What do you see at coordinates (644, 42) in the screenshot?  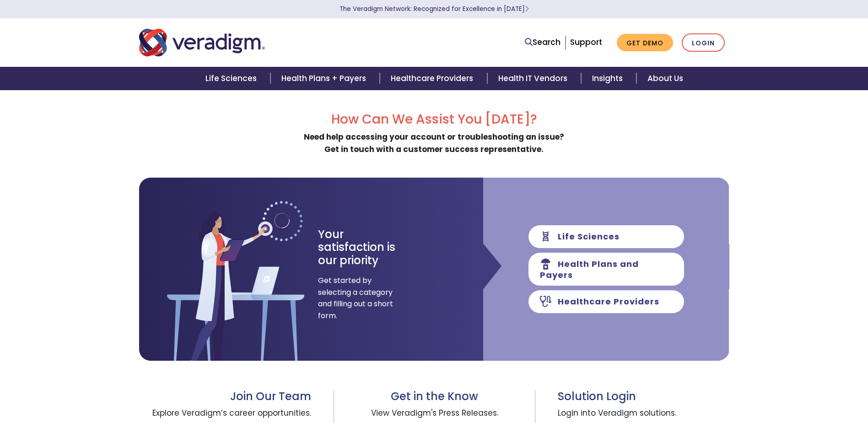 I see `a: Get Demo` at bounding box center [644, 42].